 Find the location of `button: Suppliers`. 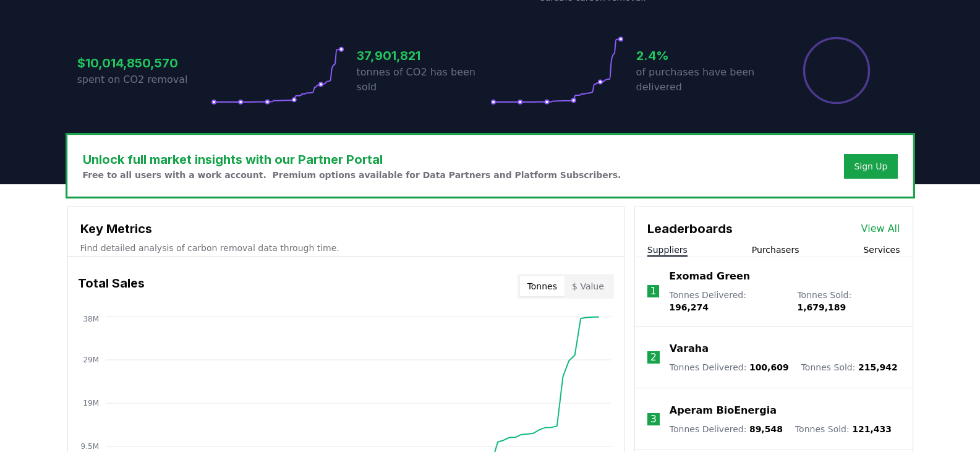

button: Suppliers is located at coordinates (667, 250).